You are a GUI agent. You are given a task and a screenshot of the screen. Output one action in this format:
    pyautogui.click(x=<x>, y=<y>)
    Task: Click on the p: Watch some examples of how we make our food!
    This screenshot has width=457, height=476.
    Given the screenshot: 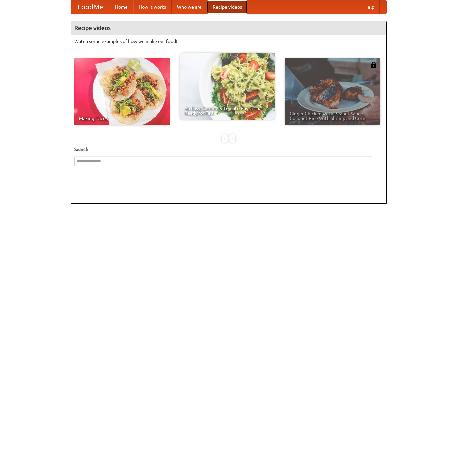 What is the action you would take?
    pyautogui.click(x=228, y=41)
    